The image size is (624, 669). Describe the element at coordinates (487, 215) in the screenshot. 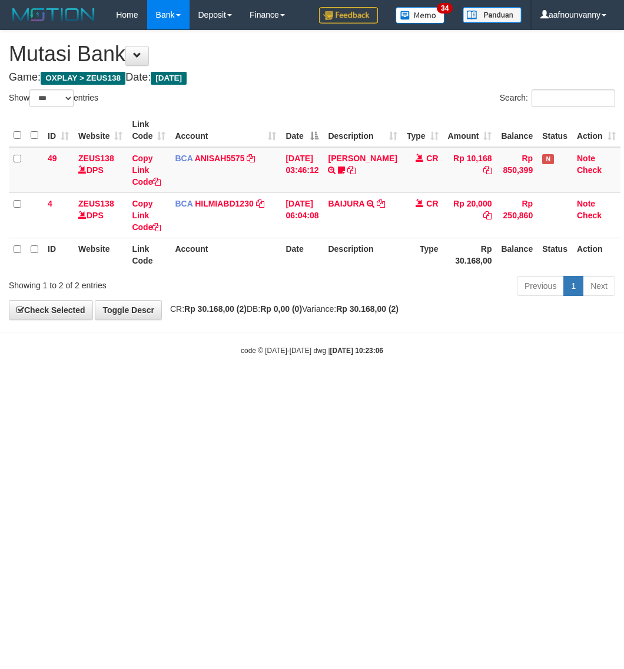

I see `a: Copy Rp 20,000 to clipboard` at that location.